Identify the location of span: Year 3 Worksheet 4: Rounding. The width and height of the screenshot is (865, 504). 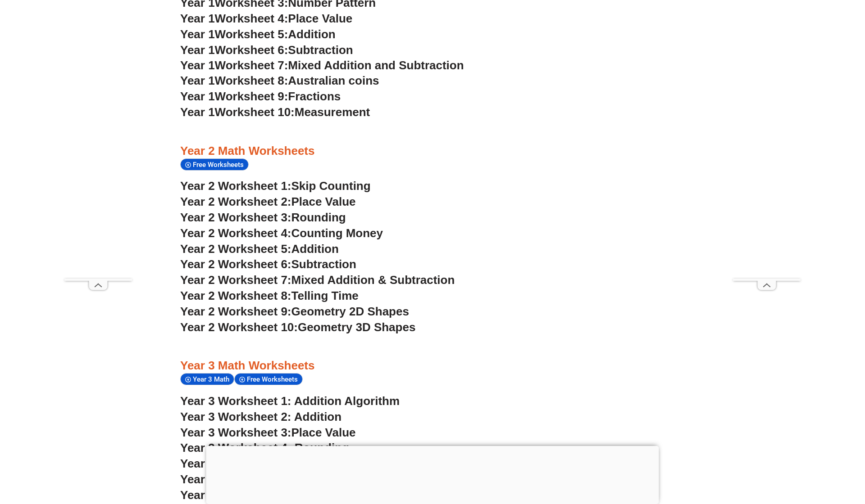
(265, 448).